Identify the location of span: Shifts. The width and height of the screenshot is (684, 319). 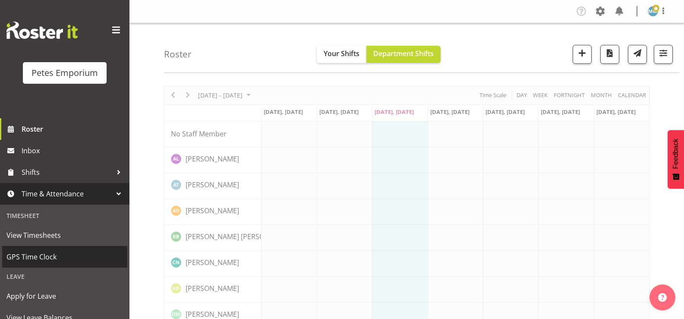
(67, 172).